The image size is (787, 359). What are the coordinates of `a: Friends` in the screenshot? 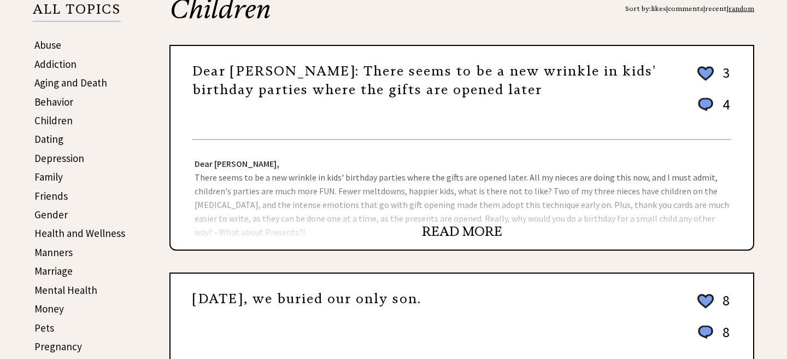 It's located at (51, 196).